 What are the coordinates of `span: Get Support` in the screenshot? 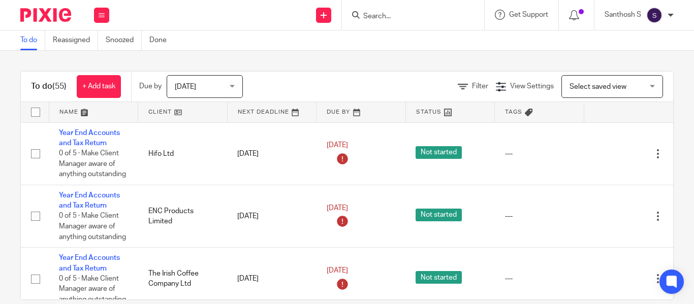 It's located at (529, 15).